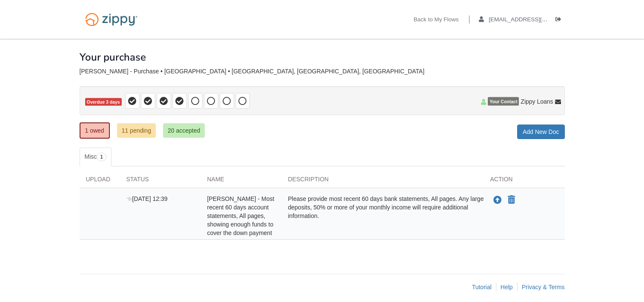 The width and height of the screenshot is (644, 302). I want to click on span: Overdue 3 days, so click(103, 102).